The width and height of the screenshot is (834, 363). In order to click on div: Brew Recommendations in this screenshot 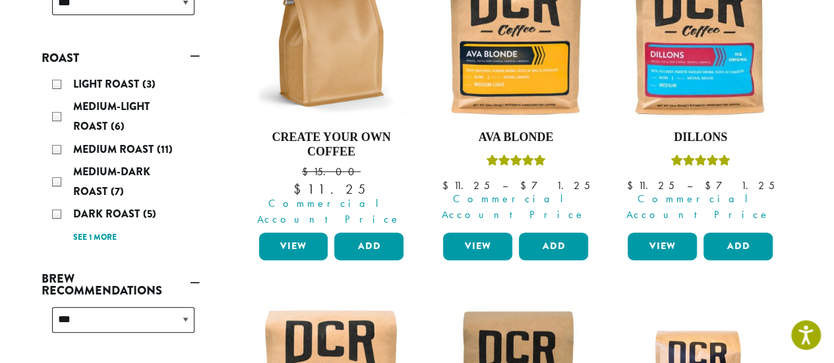, I will do `click(121, 325)`.